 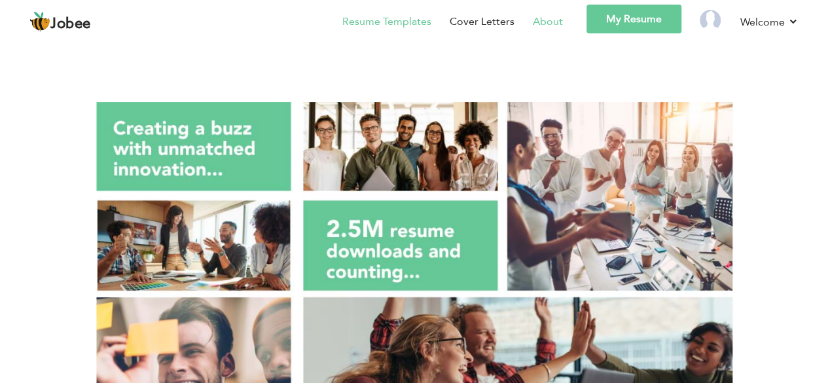 I want to click on span: Jobee, so click(x=71, y=24).